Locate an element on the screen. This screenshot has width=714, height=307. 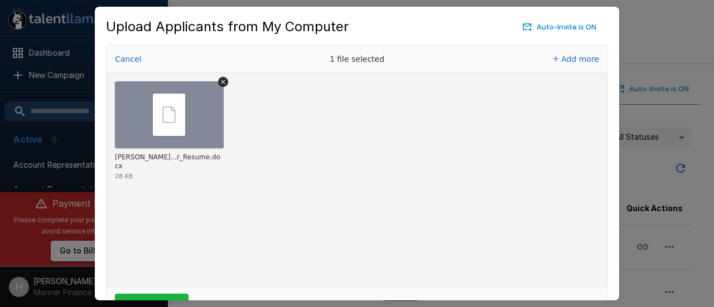
button: Cancel is located at coordinates (128, 59).